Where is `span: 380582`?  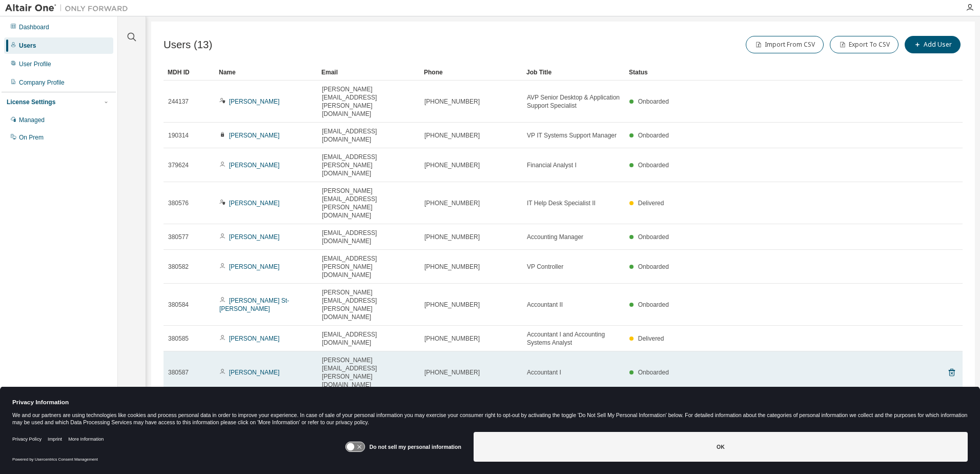
span: 380582 is located at coordinates (178, 267).